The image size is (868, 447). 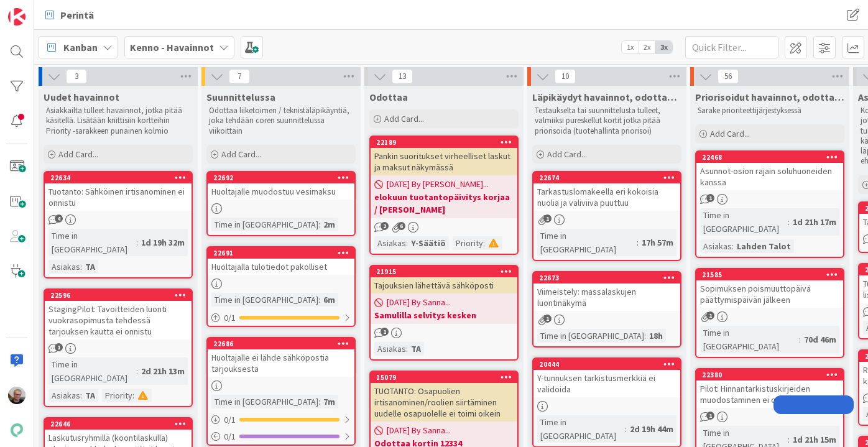 I want to click on div: 21915Tajouksien lähettävä sähköposti, so click(x=444, y=280).